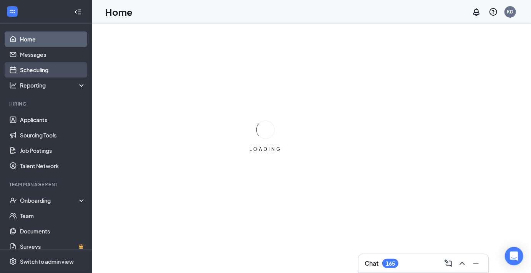 The image size is (531, 273). What do you see at coordinates (47, 104) in the screenshot?
I see `div: Hiring` at bounding box center [47, 104].